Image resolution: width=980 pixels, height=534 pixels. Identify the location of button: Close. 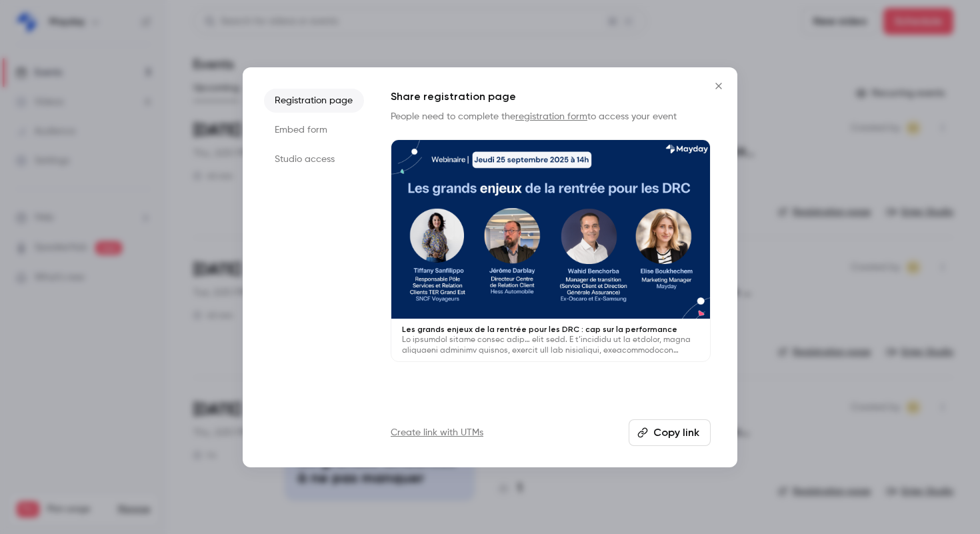
(718, 86).